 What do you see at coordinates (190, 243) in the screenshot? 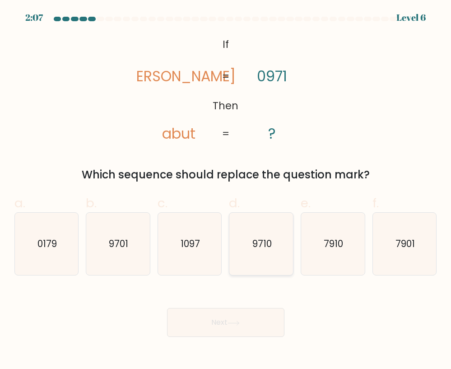
I see `text: 1097` at bounding box center [190, 243].